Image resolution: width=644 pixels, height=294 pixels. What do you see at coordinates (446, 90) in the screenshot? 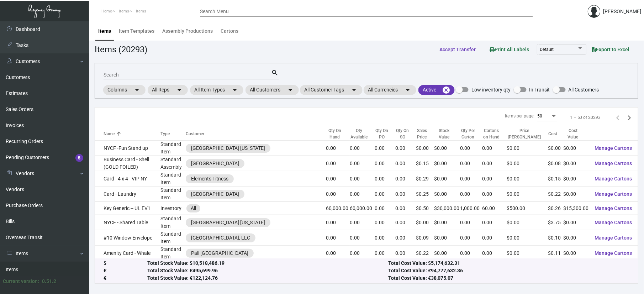
I see `mat-icon: cancel` at bounding box center [446, 90].